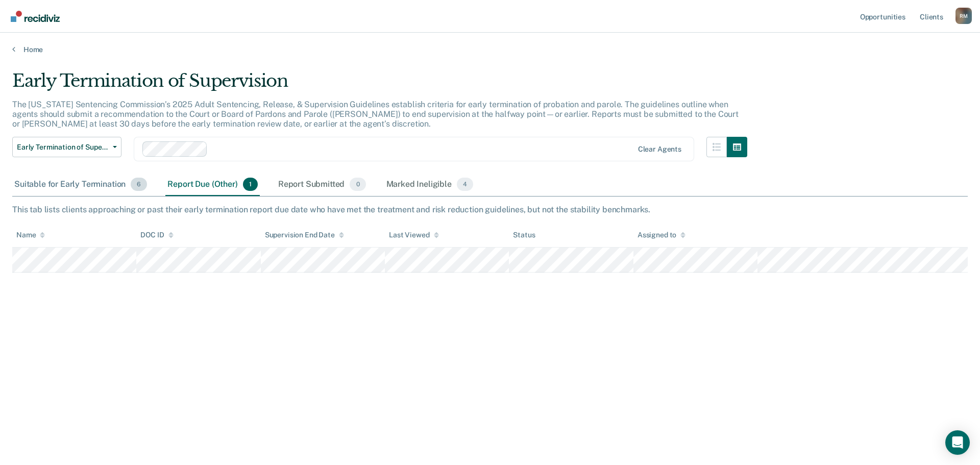 This screenshot has width=980, height=465. What do you see at coordinates (430, 185) in the screenshot?
I see `div: Marked Ineligible4` at bounding box center [430, 185].